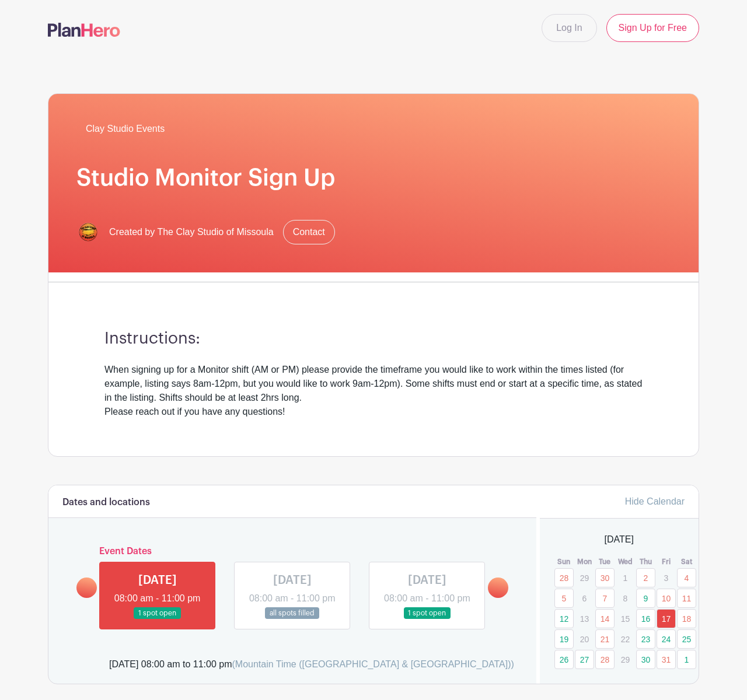  I want to click on a: 4, so click(686, 577).